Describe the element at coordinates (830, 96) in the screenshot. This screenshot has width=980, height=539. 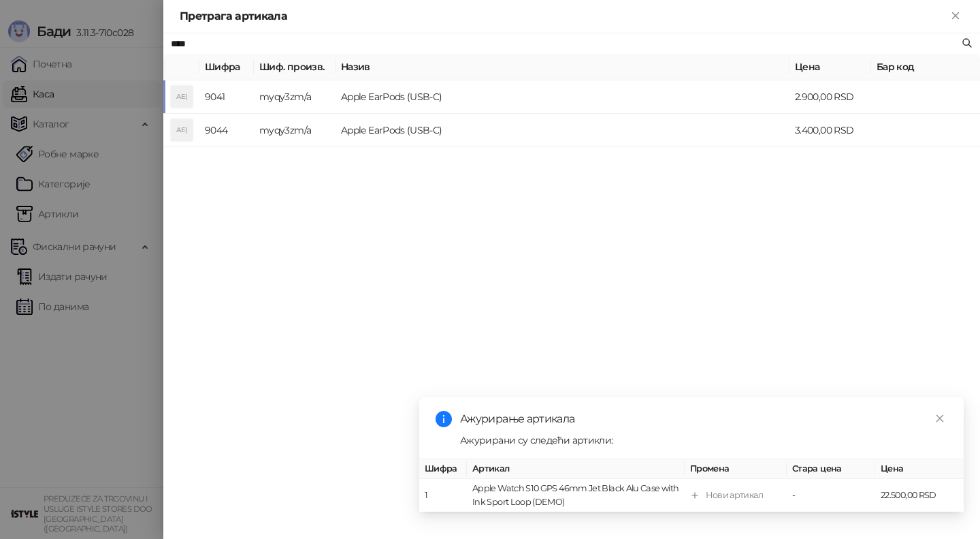
I see `td: 2.900,00 RSD` at that location.